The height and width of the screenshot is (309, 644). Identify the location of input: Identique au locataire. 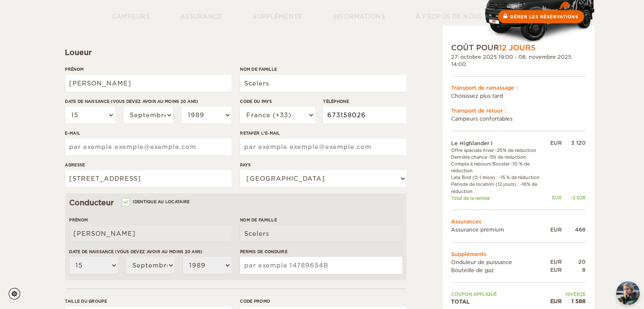
(125, 203).